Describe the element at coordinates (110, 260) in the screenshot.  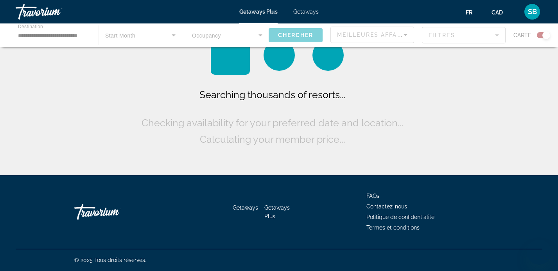
I see `span: © 2025 Tous droits réservés.` at that location.